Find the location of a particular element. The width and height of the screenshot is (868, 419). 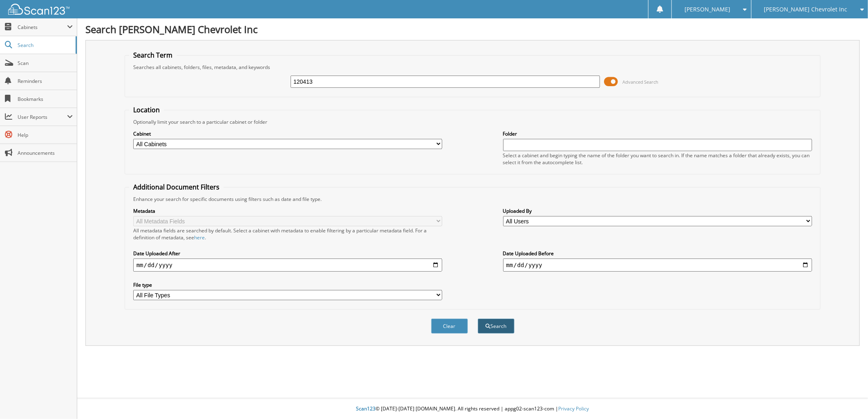

legend: Location is located at coordinates (146, 110).